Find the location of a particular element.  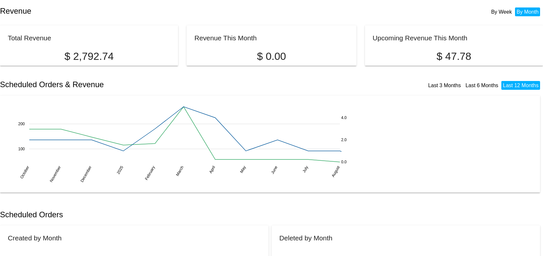

li: By Week is located at coordinates (502, 12).